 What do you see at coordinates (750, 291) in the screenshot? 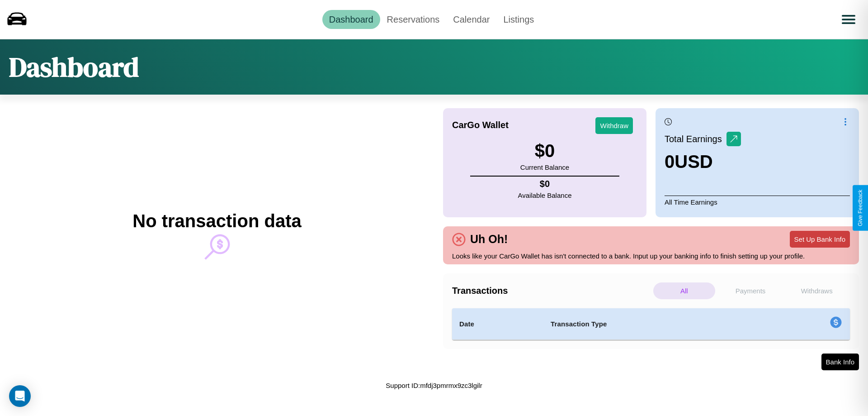
I see `p: Payments` at bounding box center [750, 291].